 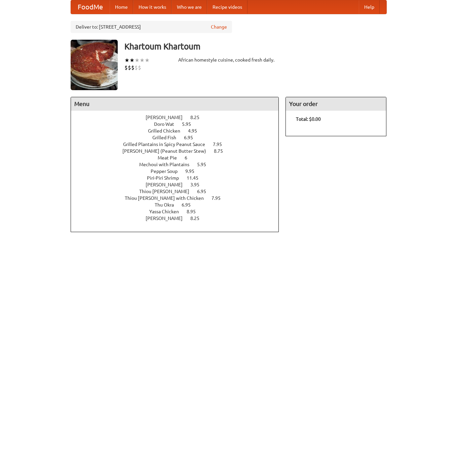 I want to click on span: Doro Wat, so click(x=168, y=124).